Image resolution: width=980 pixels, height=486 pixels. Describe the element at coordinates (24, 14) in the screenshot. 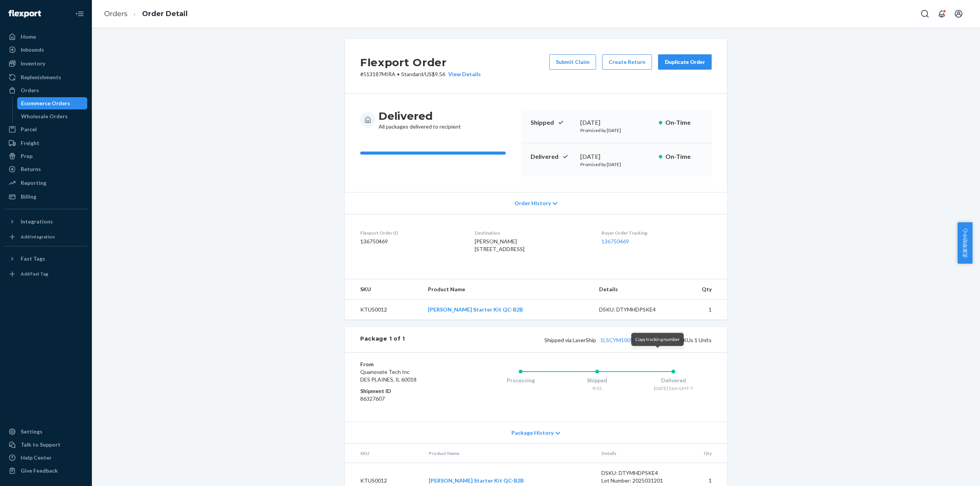

I see `img: Flexport logo` at that location.